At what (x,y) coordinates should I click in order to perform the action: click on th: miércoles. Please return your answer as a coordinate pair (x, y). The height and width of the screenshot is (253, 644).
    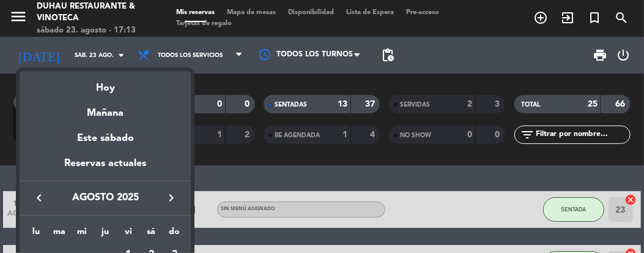
    Looking at the image, I should click on (82, 234).